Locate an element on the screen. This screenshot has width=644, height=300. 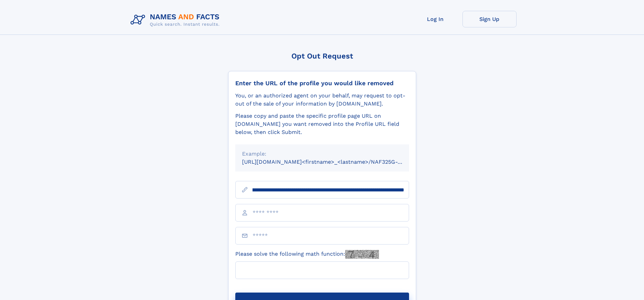
img: Logo Names and Facts is located at coordinates (177, 20).